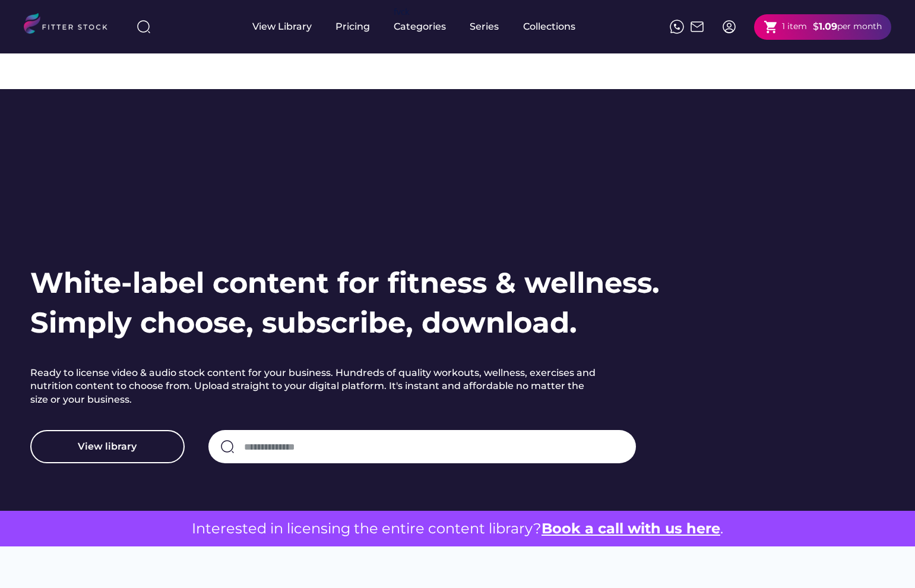 This screenshot has width=915, height=588. What do you see at coordinates (631, 528) in the screenshot?
I see `a: Book a call with us here` at bounding box center [631, 528].